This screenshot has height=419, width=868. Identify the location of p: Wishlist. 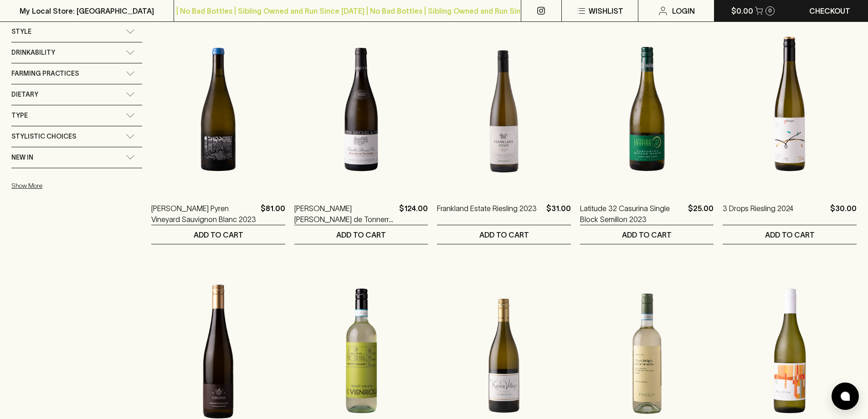
(606, 11).